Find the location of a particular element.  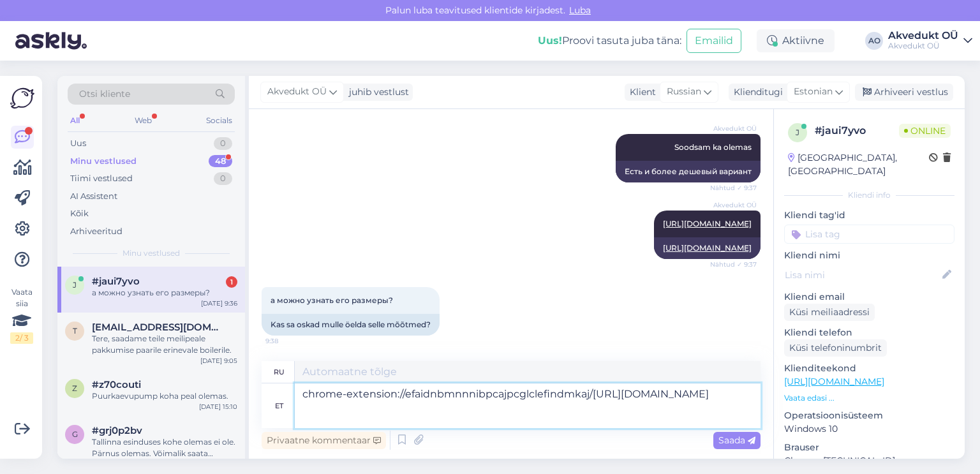

div: Uus is located at coordinates (78, 143).